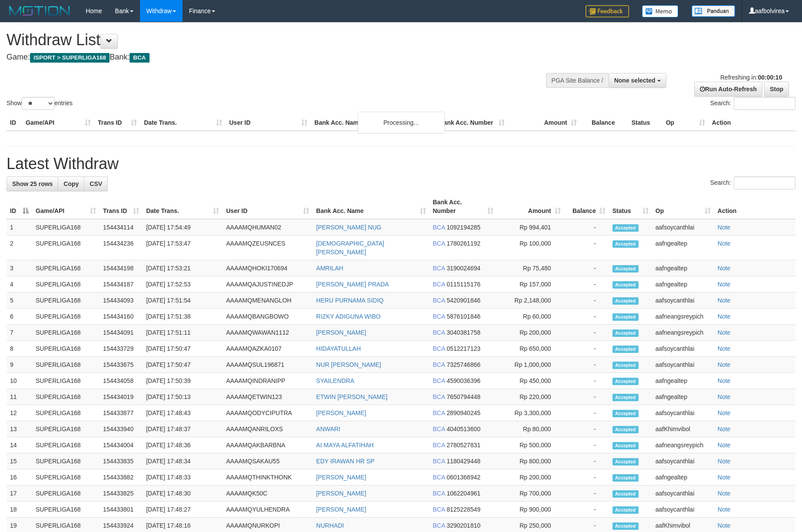 Image resolution: width=802 pixels, height=532 pixels. Describe the element at coordinates (752, 123) in the screenshot. I see `th: Action` at that location.